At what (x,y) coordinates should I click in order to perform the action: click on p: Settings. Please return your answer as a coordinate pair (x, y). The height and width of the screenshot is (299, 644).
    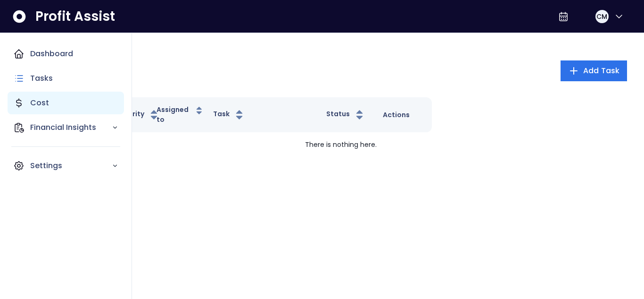
    Looking at the image, I should click on (71, 166).